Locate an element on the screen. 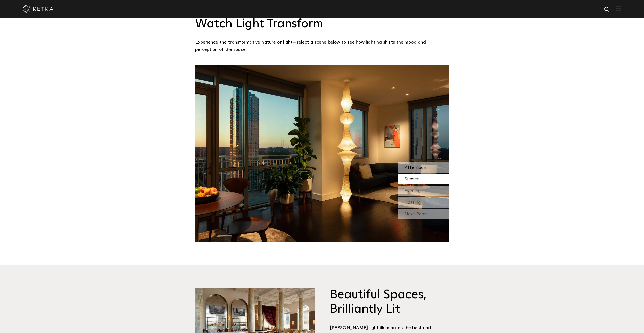 The image size is (644, 333). img: Hamburger%20Nav.svg is located at coordinates (619, 9).